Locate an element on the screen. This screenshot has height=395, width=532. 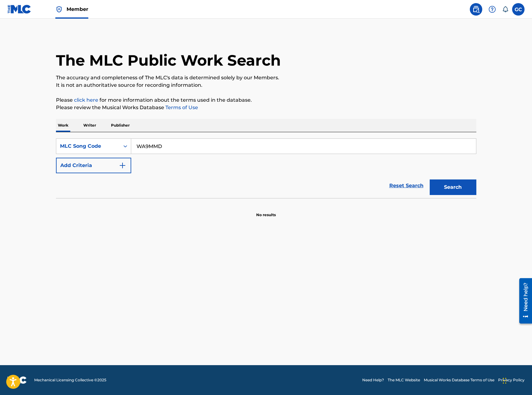
div: MLC Song Code is located at coordinates (88, 146).